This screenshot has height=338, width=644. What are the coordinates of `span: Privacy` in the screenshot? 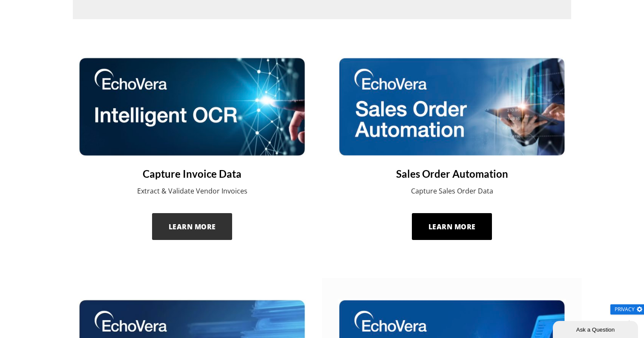 It's located at (624, 309).